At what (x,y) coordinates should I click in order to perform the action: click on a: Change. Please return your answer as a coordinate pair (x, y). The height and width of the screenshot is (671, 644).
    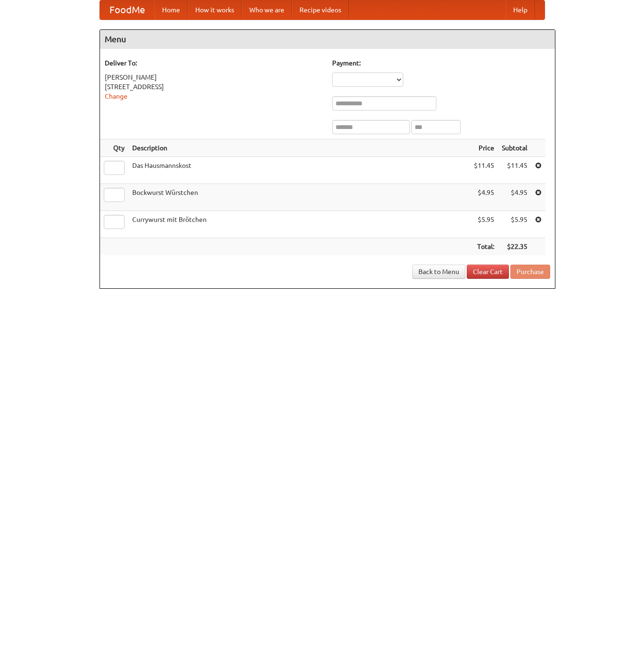
    Looking at the image, I should click on (116, 96).